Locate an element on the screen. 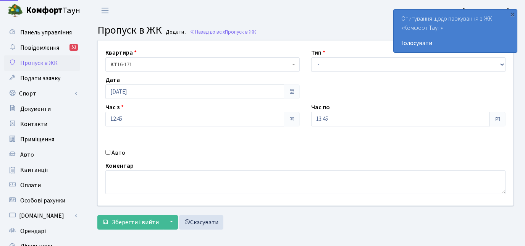 This screenshot has height=246, width=525. a: Скасувати is located at coordinates (201, 222).